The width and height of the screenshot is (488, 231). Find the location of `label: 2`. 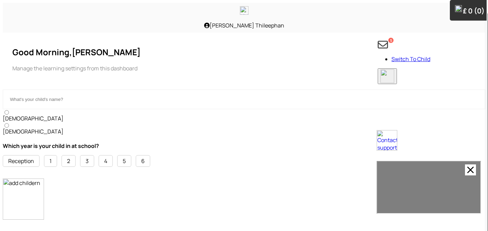

label: 2 is located at coordinates (68, 161).